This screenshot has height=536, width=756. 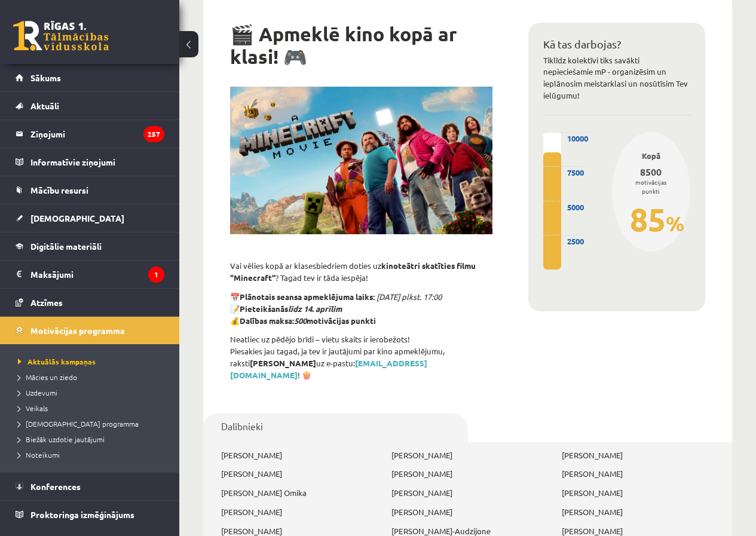 I want to click on span: Biežāk uzdotie jautājumi, so click(x=61, y=439).